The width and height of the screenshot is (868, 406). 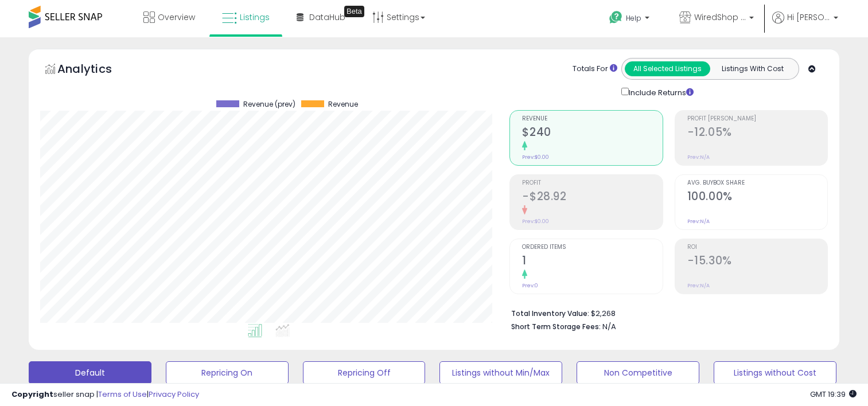 What do you see at coordinates (555, 327) in the screenshot?
I see `b: Short Term Storage Fees:` at bounding box center [555, 327].